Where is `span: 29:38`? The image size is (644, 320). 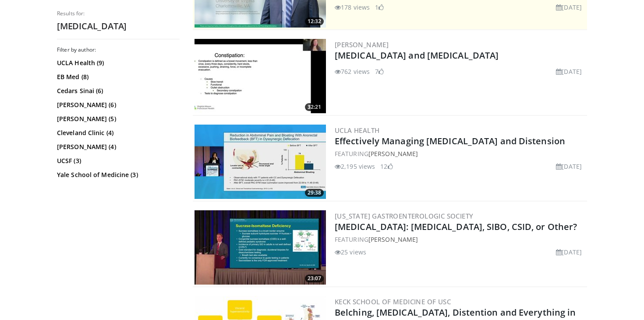
span: 29:38 is located at coordinates (314, 193).